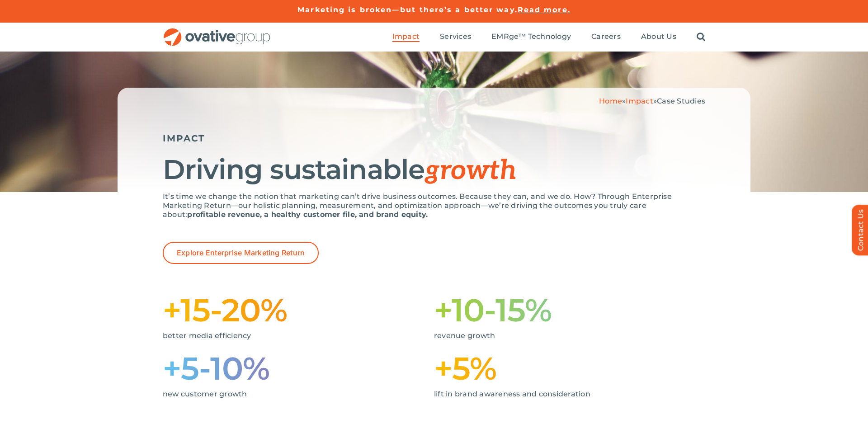 Image resolution: width=868 pixels, height=433 pixels. What do you see at coordinates (455, 37) in the screenshot?
I see `a: Services` at bounding box center [455, 37].